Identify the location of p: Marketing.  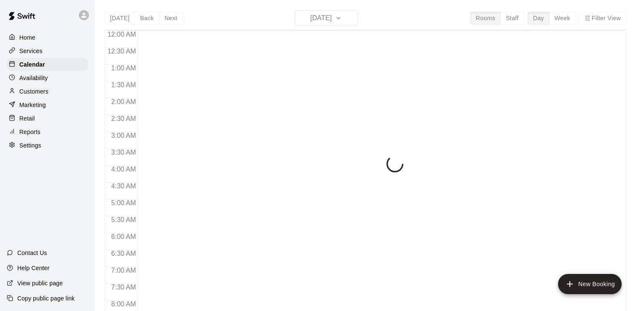
(32, 105).